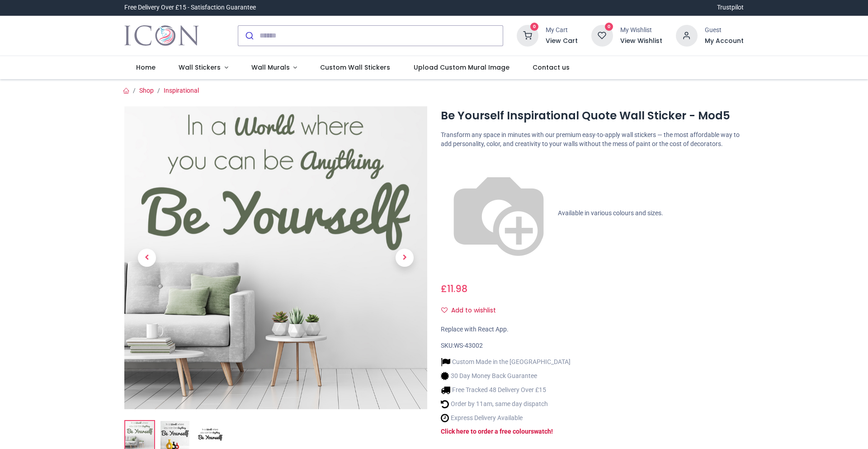 Image resolution: width=868 pixels, height=449 pixels. I want to click on div: Replace with React App., so click(592, 330).